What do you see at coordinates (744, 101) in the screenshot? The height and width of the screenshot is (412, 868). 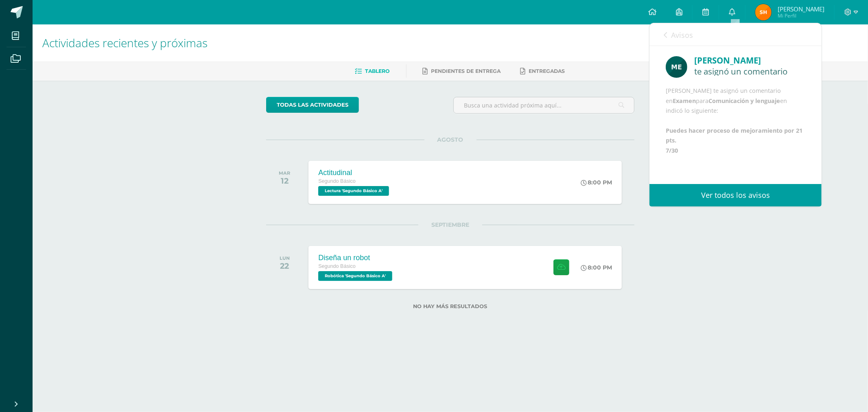 I see `b: Comunicación y lenguaje` at bounding box center [744, 101].